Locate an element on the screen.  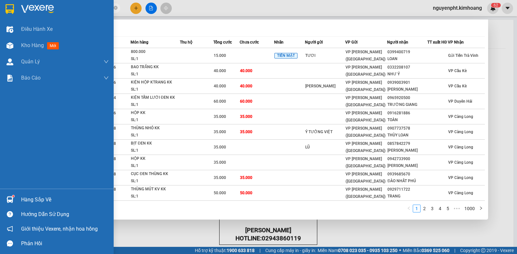
div: TOÀN is located at coordinates (408, 120).